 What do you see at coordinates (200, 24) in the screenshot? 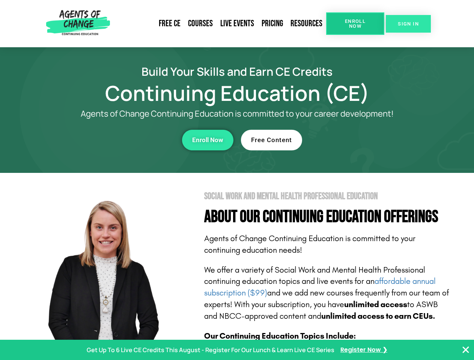
I see `a: Courses` at bounding box center [200, 24].